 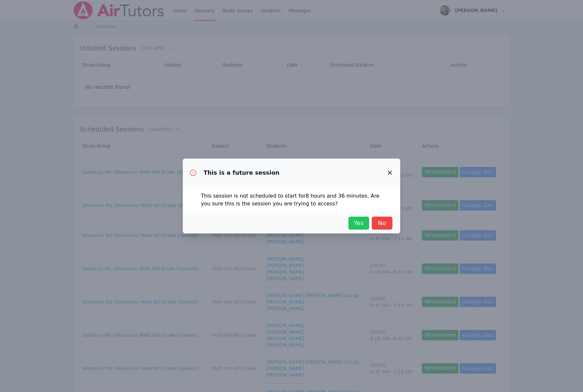 I want to click on h3: This is a future session, so click(x=241, y=173).